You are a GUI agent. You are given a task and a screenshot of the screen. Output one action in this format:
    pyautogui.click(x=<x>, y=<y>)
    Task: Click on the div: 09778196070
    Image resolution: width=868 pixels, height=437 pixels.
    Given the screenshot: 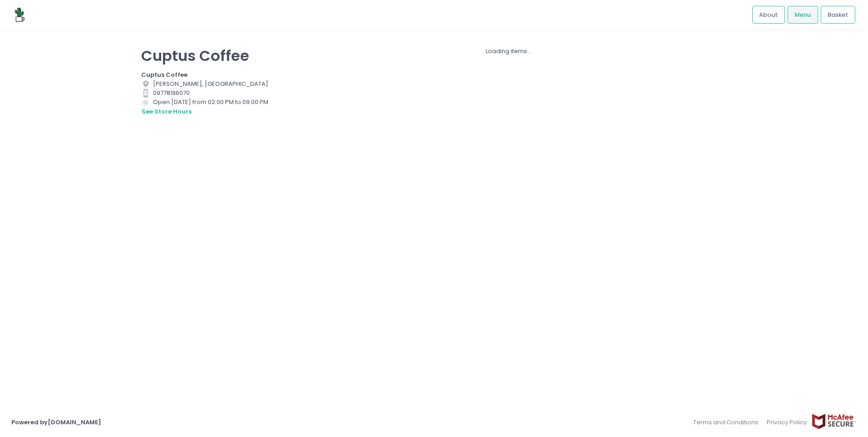 What is the action you would take?
    pyautogui.click(x=210, y=93)
    